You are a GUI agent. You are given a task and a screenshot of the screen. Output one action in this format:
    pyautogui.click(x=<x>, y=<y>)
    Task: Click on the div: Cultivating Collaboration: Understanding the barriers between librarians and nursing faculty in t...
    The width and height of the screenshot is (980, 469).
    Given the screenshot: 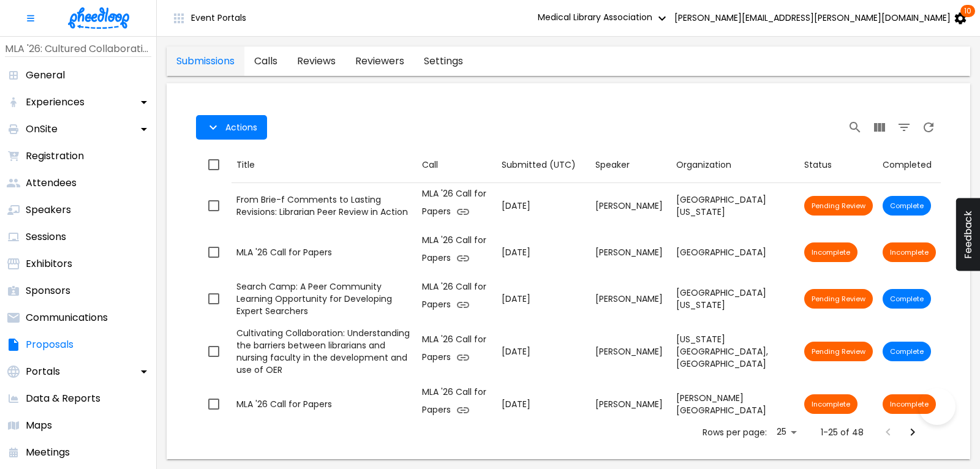 What is the action you would take?
    pyautogui.click(x=325, y=351)
    